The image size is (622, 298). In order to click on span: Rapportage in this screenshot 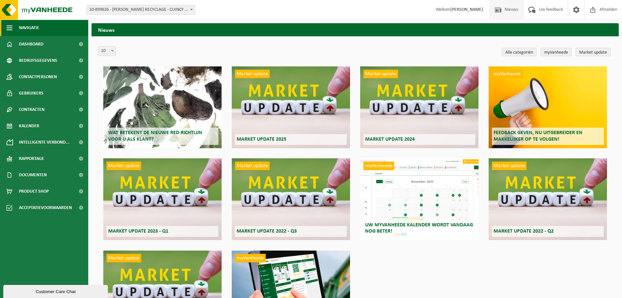, I will do `click(31, 158)`.